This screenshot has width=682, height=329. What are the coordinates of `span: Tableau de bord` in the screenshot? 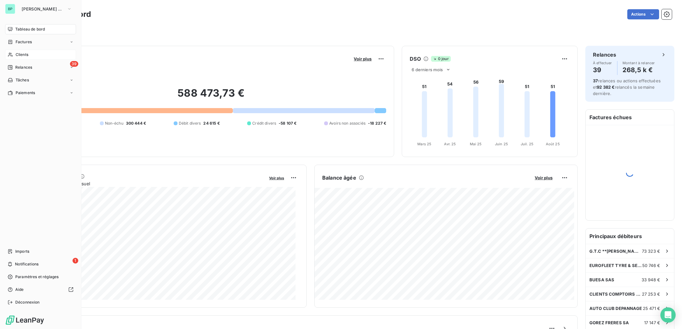 It's located at (30, 29).